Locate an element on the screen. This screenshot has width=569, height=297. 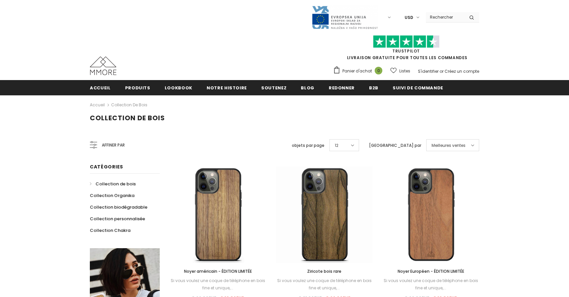
a: Collection biodégradable is located at coordinates (118, 207).